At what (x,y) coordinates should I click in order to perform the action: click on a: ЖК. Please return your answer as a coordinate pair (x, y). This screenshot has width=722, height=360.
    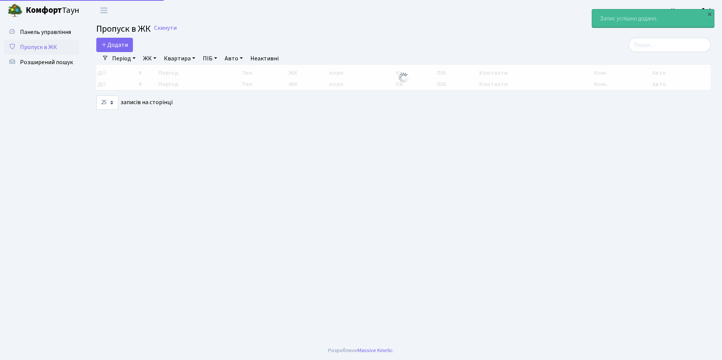
    Looking at the image, I should click on (149, 58).